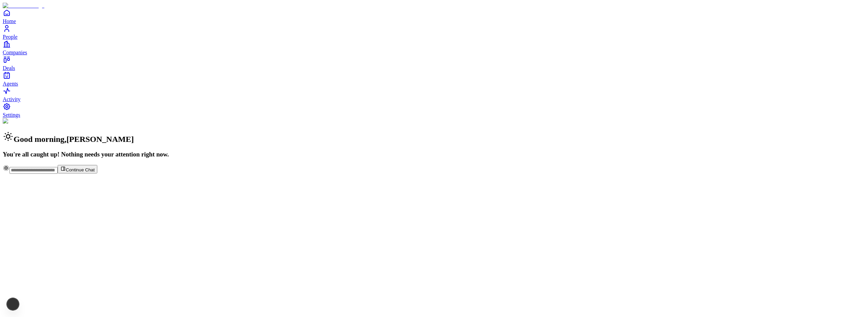 The height and width of the screenshot is (317, 868). I want to click on a: Home, so click(434, 17).